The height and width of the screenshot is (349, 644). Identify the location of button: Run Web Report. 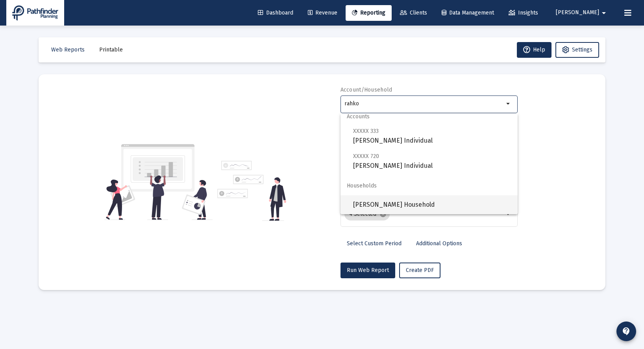
(368, 271).